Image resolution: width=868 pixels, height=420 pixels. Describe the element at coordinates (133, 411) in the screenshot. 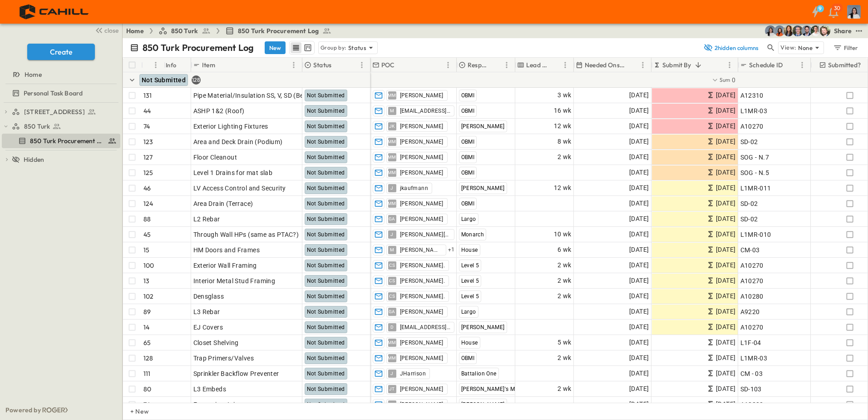

I see `p: + New` at that location.